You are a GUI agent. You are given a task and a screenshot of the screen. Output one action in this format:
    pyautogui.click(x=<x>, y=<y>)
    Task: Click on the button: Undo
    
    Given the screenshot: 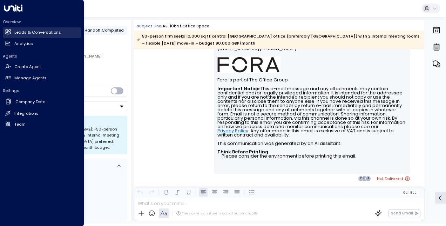 What is the action you would take?
    pyautogui.click(x=140, y=192)
    